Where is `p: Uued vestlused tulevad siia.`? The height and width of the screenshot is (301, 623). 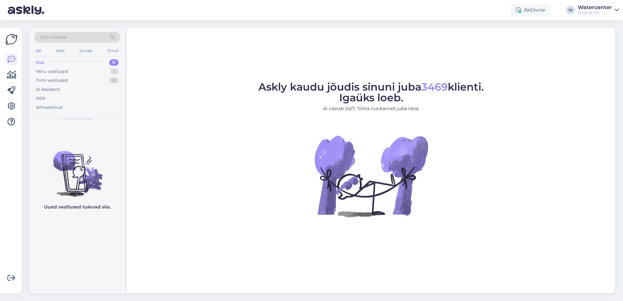 p: Uued vestlused tulevad siia. is located at coordinates (77, 207).